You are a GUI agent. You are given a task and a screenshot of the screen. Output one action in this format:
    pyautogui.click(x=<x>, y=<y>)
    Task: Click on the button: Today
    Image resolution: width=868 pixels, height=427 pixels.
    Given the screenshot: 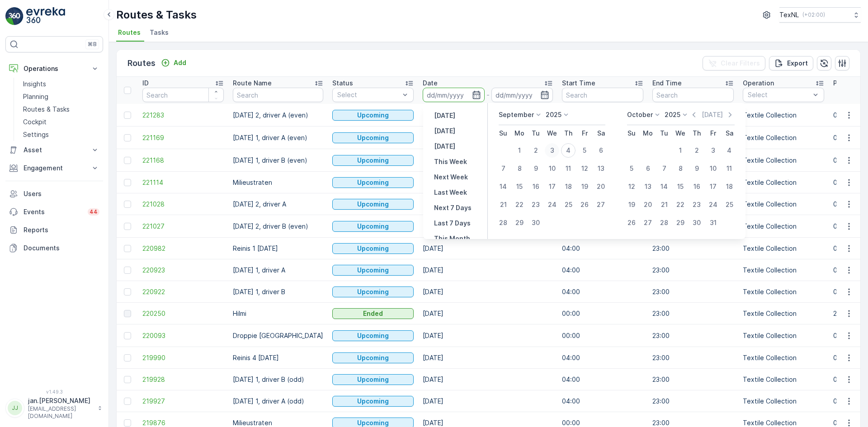 What is the action you would take?
    pyautogui.click(x=444, y=131)
    